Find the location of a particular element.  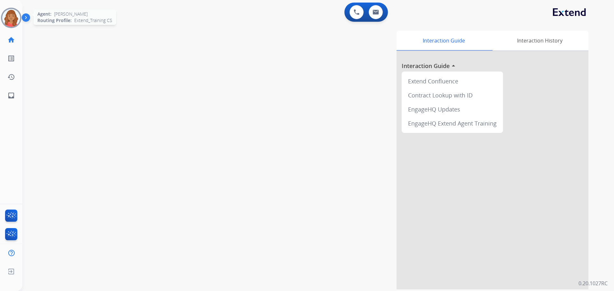

div: EngageHQ Extend Agent Training is located at coordinates (452, 123).